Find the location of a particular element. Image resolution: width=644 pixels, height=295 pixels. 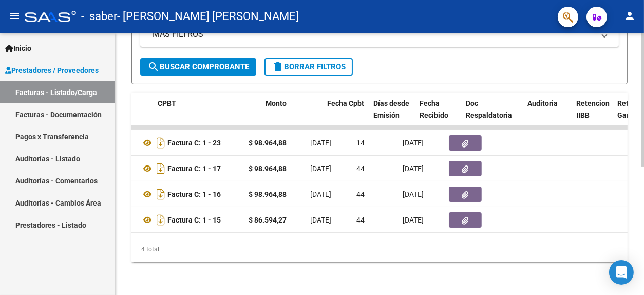

datatable-header-cell: Días desde Emisión is located at coordinates (392, 115).